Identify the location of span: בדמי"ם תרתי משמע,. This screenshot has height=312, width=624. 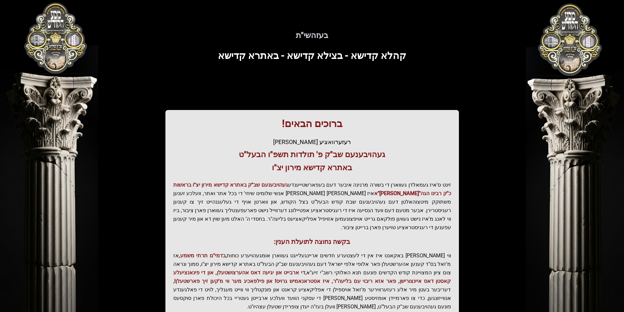
(202, 256).